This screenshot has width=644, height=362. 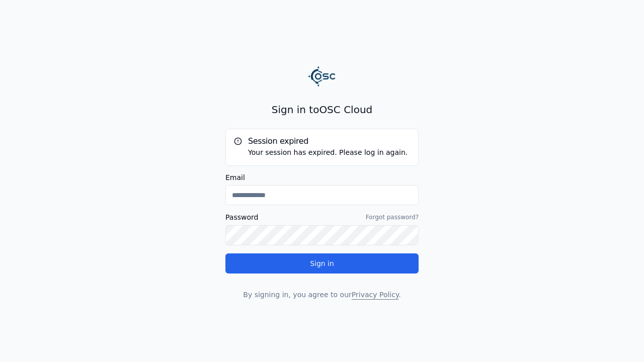 What do you see at coordinates (322, 177) in the screenshot?
I see `label: Email` at bounding box center [322, 177].